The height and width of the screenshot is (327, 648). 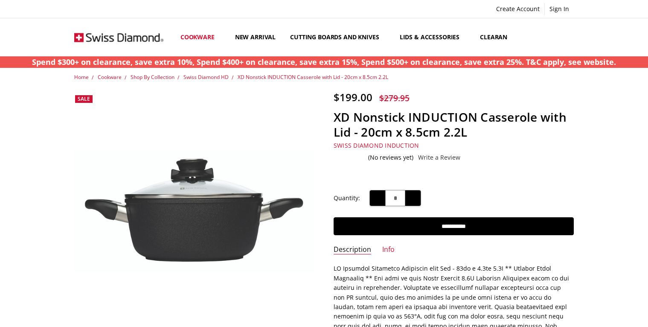 I want to click on span: Swiss Diamond Induction, so click(x=376, y=145).